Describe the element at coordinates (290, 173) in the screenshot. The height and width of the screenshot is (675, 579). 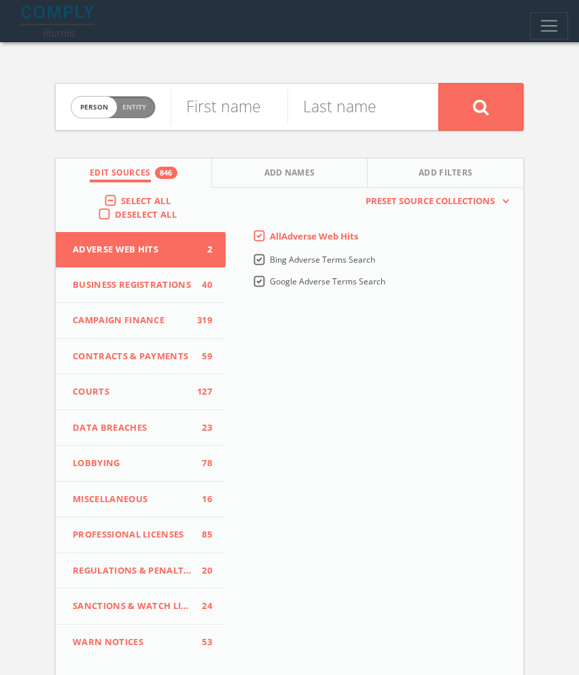
I see `button: Add Names` at that location.